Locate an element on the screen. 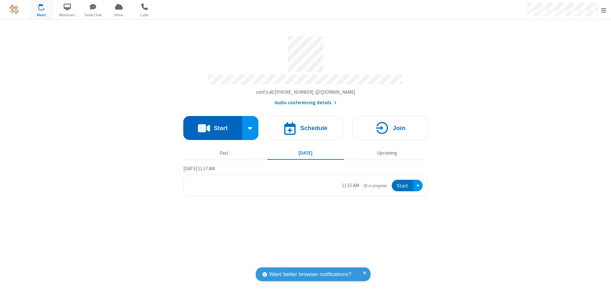 The width and height of the screenshot is (611, 292). img: QA Selenium DO NOT DELETE OR CHANGE is located at coordinates (14, 10).